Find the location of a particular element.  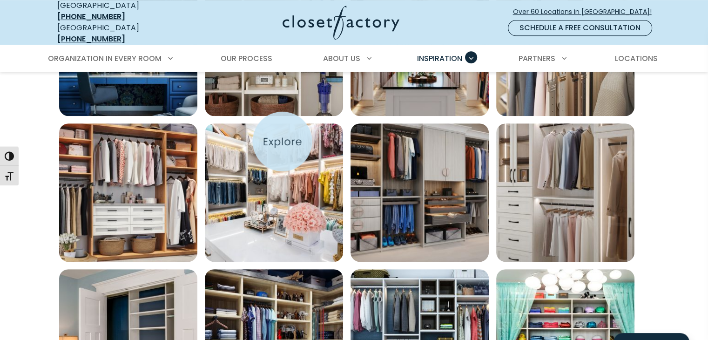

nav: Primary Menu is located at coordinates (354, 59).